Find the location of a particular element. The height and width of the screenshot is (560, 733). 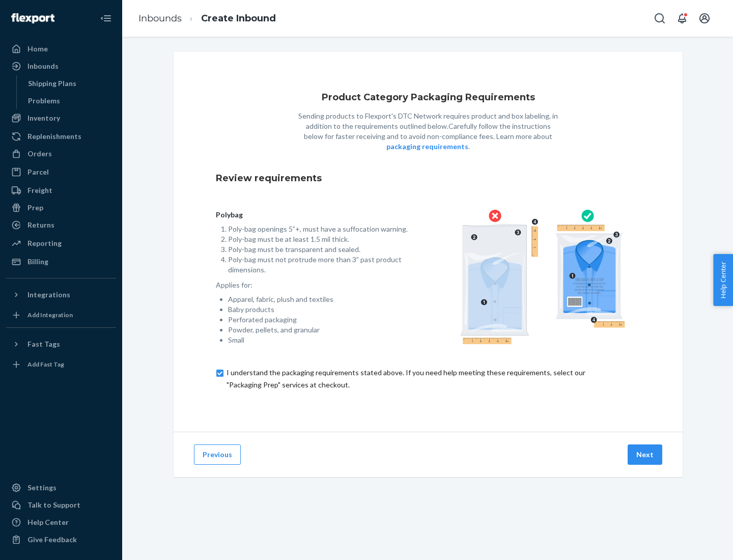

a: Settings is located at coordinates (61, 488).